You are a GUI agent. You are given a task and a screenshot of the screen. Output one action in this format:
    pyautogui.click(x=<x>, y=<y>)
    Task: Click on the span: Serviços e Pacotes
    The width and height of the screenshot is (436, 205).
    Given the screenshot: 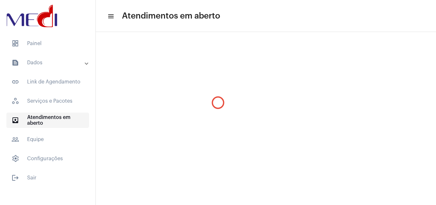 What is the action you would take?
    pyautogui.click(x=48, y=101)
    